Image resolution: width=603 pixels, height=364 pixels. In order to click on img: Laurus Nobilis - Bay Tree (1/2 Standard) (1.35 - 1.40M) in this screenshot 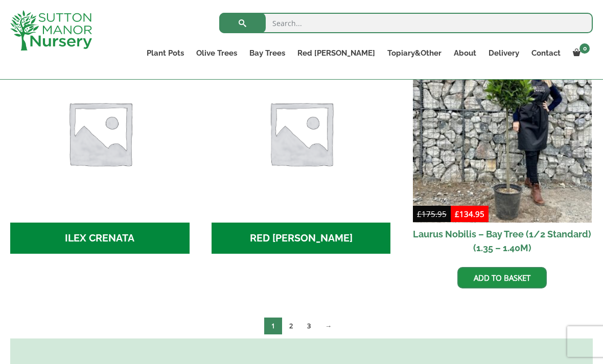, I will do `click(503, 133)`.